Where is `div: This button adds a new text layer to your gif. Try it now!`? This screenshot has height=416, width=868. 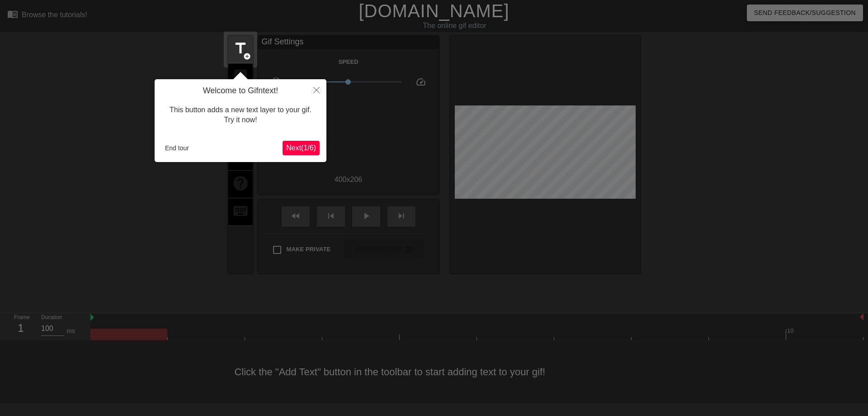
div: This button adds a new text layer to your gif. Try it now! is located at coordinates (241, 115).